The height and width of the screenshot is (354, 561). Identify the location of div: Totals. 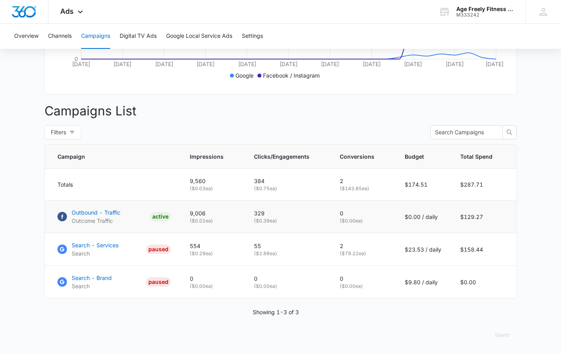
(114, 184).